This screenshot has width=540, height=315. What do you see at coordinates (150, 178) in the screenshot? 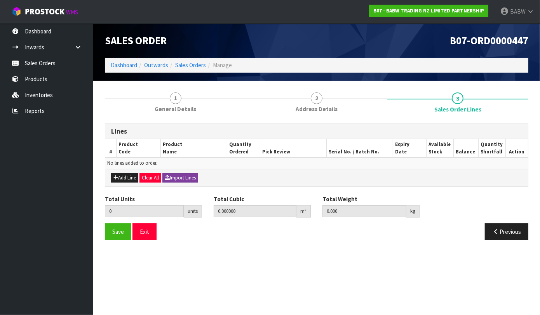
I see `button: Clear All` at bounding box center [150, 178].